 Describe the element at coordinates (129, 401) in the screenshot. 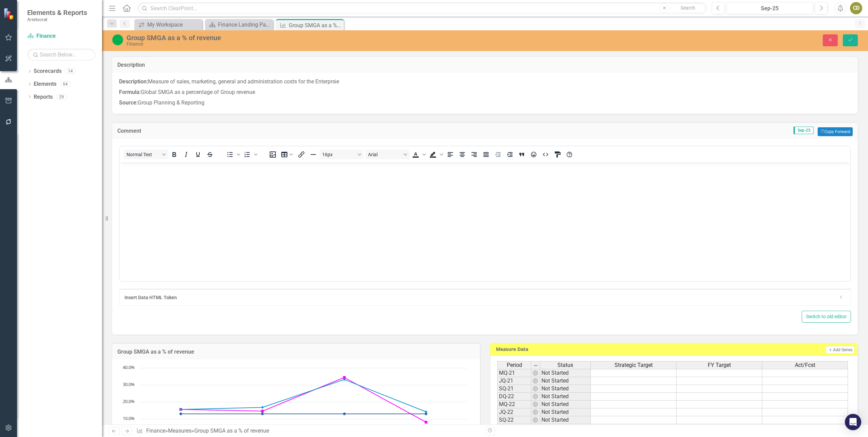

I see `text: 20.0%` at that location.